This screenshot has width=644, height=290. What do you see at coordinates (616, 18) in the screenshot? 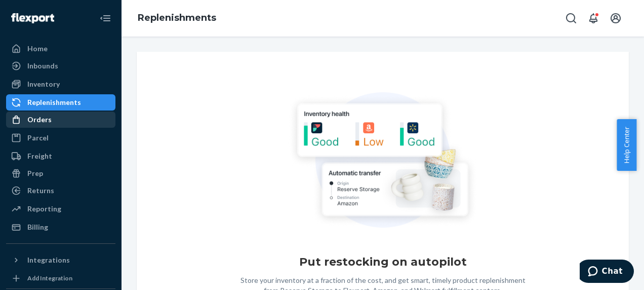
I see `button: Open account menu` at bounding box center [616, 18].